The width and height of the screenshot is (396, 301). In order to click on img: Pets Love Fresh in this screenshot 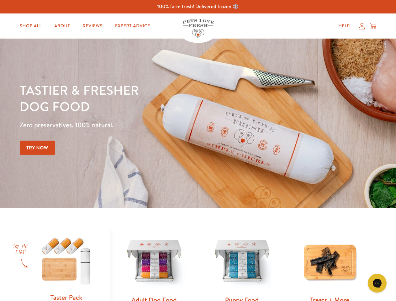, I will do `click(198, 29)`.